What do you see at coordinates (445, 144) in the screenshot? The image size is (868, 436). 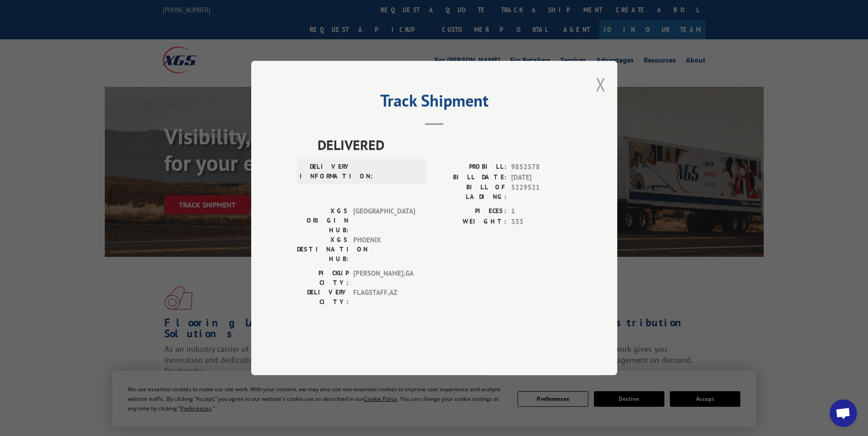 I see `span: DELIVERED` at bounding box center [445, 144].